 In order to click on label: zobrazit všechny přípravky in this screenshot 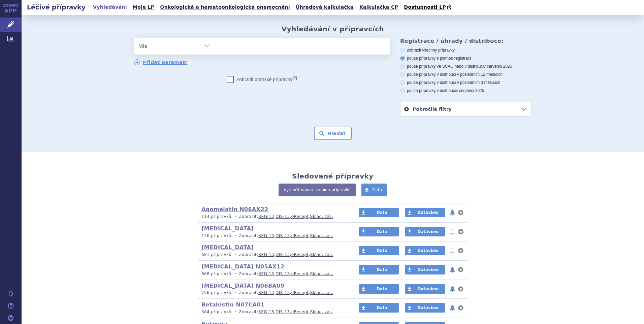, I will do `click(466, 50)`.